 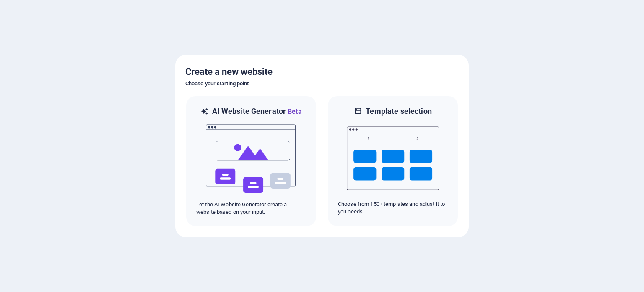 I want to click on div: AI Website GeneratorBetaaiLet the AI Website Generator create a website based on your input., so click(x=251, y=161).